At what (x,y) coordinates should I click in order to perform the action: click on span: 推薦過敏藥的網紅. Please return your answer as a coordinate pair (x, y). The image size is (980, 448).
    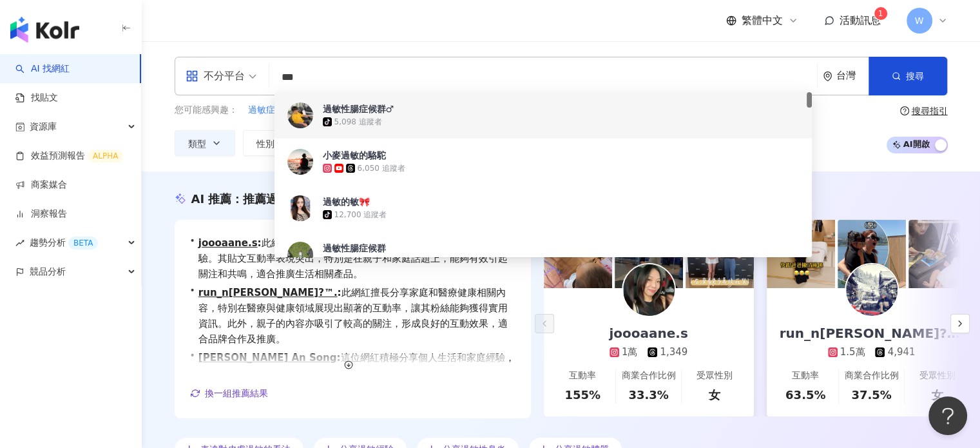
    Looking at the image, I should click on (289, 199).